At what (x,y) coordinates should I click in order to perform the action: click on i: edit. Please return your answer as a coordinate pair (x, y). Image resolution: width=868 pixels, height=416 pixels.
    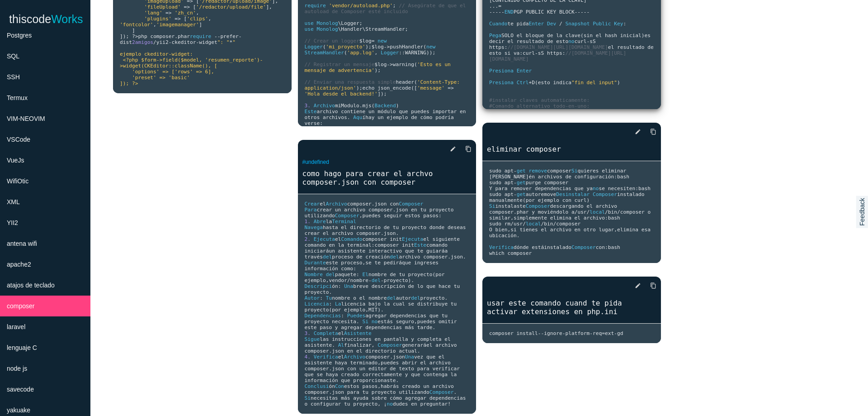
    Looking at the image, I should click on (638, 132).